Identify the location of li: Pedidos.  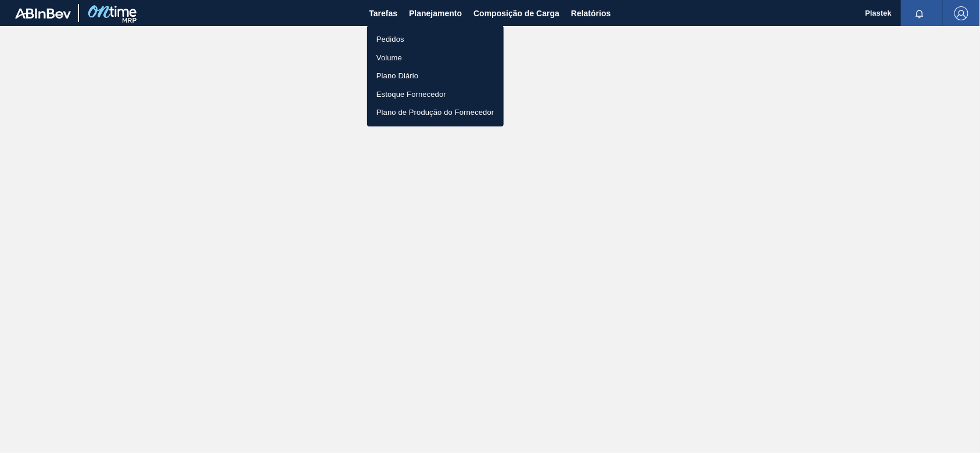
(435, 39).